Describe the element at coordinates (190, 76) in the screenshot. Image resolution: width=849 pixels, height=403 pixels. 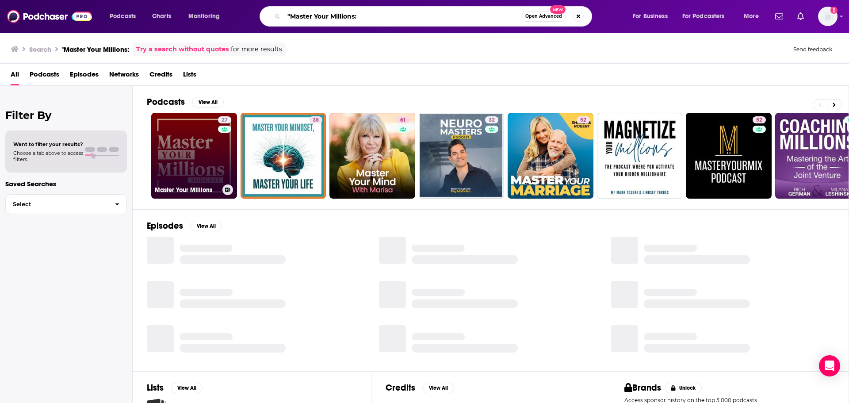
I see `span: Lists` at that location.